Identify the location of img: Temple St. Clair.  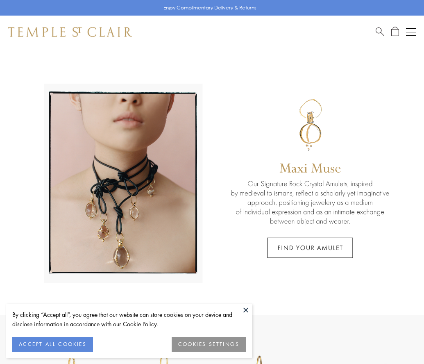
(70, 32).